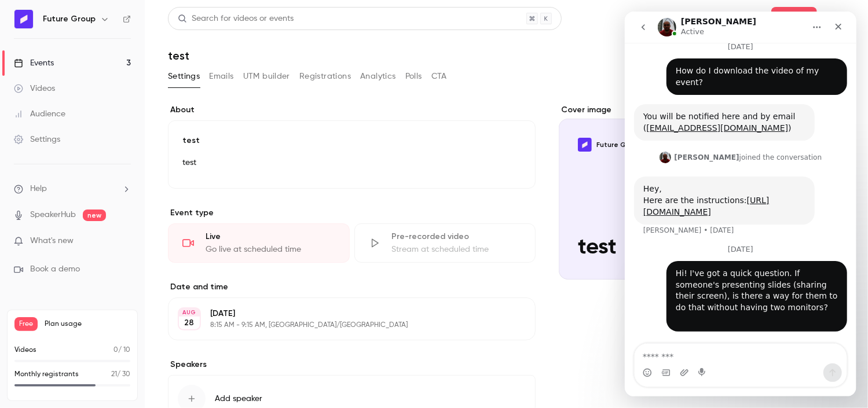 The height and width of the screenshot is (408, 868). I want to click on div: Audience, so click(39, 114).